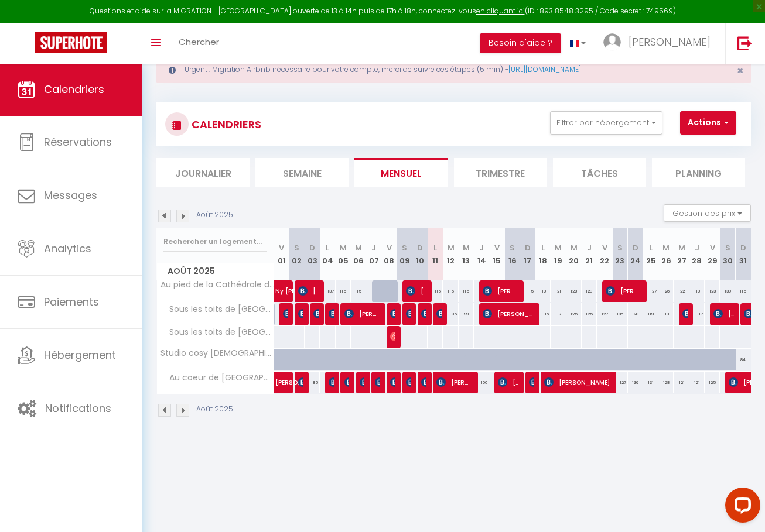  What do you see at coordinates (651, 254) in the screenshot?
I see `th: 25` at bounding box center [651, 254].